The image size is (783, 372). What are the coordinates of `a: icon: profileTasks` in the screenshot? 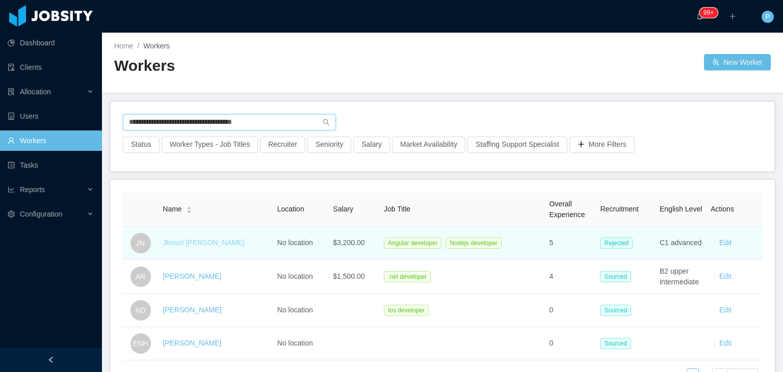 It's located at (50, 165).